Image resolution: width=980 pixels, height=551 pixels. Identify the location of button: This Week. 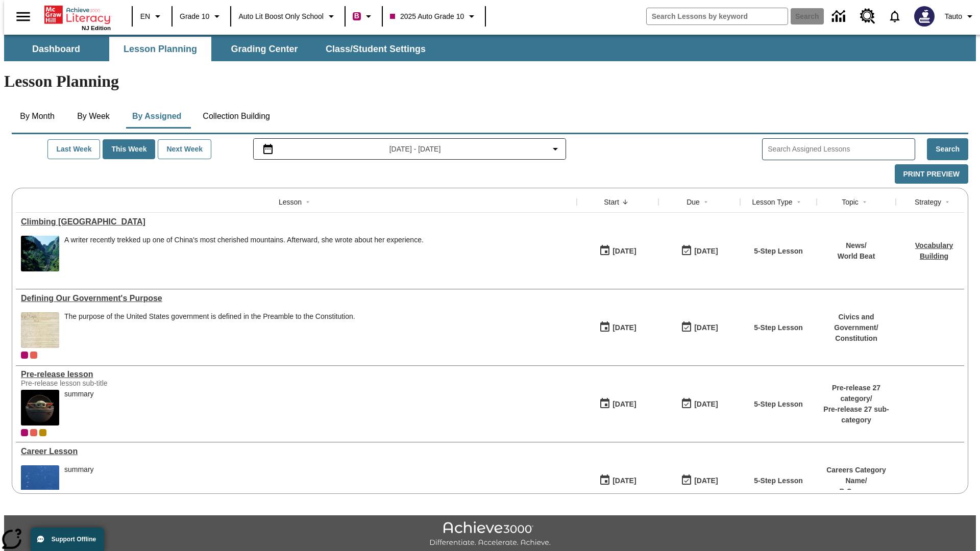
(129, 149).